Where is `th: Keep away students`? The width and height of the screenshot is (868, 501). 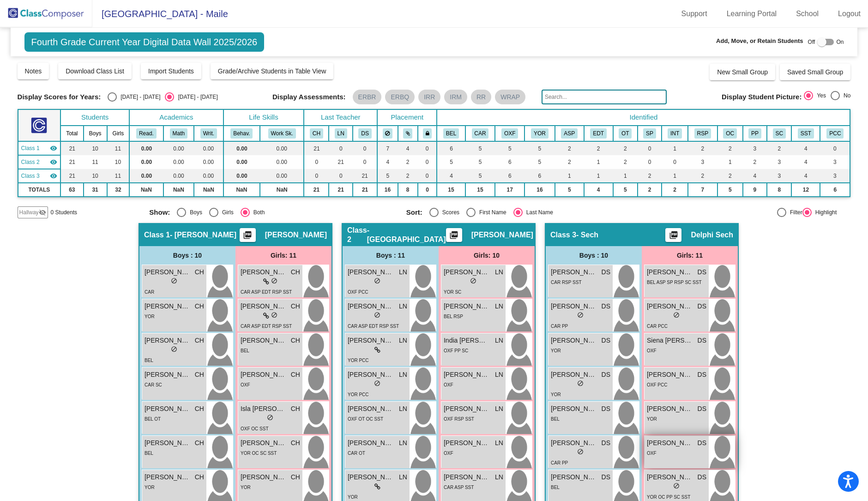
th: Keep away students is located at coordinates (388, 134).